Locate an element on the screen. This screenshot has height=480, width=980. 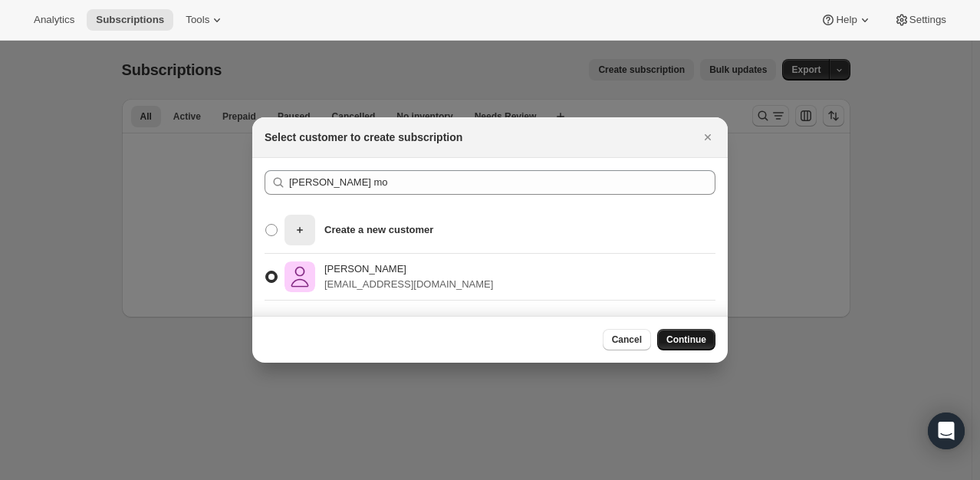
span: Cancel is located at coordinates (627, 339).